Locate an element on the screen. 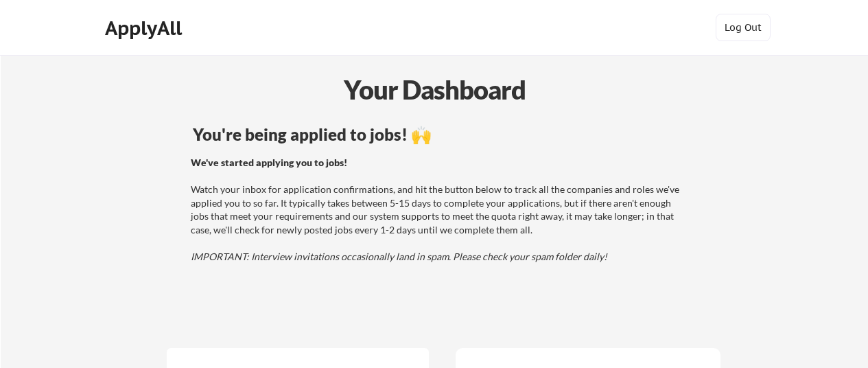 This screenshot has height=368, width=868. div: Your Dashboard is located at coordinates (434, 90).